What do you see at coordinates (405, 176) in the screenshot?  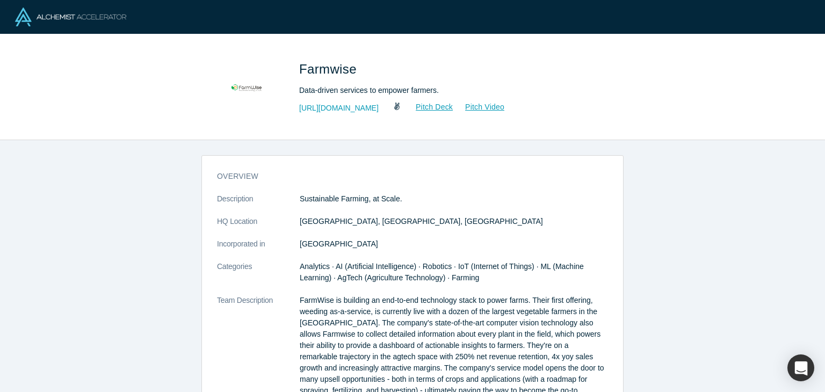 I see `h3: overview` at bounding box center [405, 176].